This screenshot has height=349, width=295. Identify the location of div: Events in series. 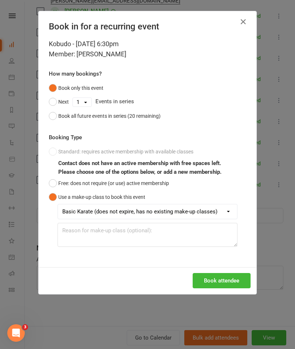
(147, 102).